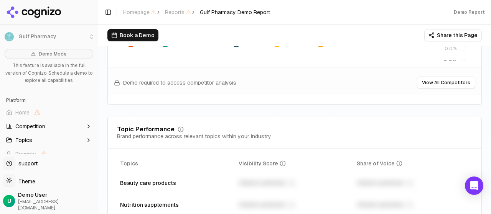 This screenshot has height=214, width=491. I want to click on th: Topics, so click(176, 164).